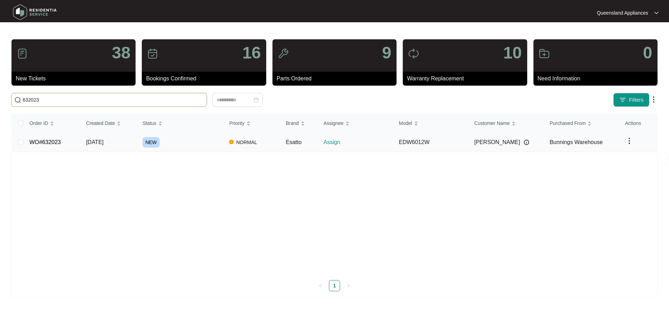 The image size is (669, 317). I want to click on th: Priority, so click(252, 123).